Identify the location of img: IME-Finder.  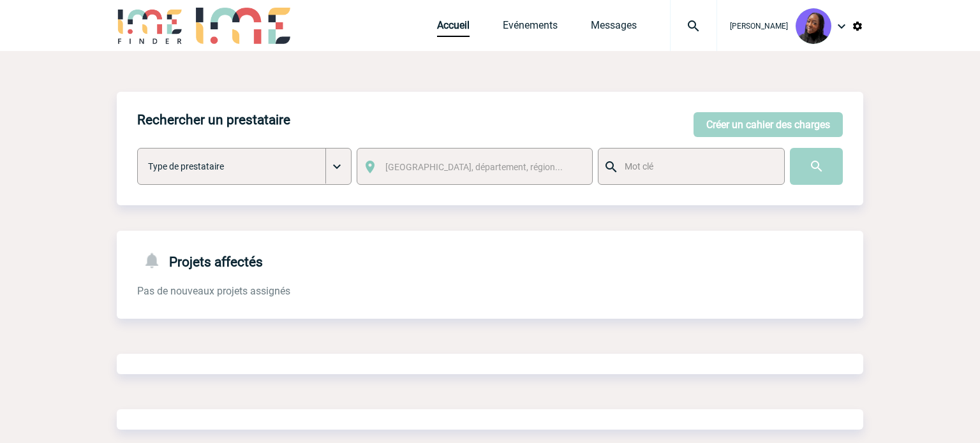
(150, 26).